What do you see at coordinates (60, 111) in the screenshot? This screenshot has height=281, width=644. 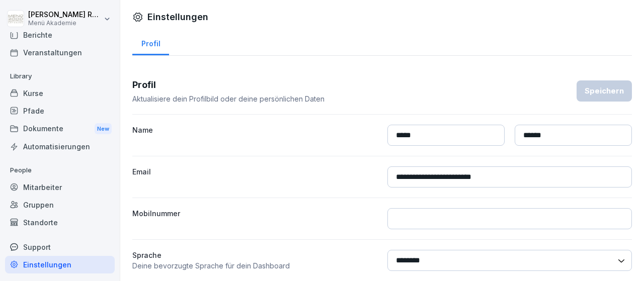 I see `a: Pfade` at bounding box center [60, 111].